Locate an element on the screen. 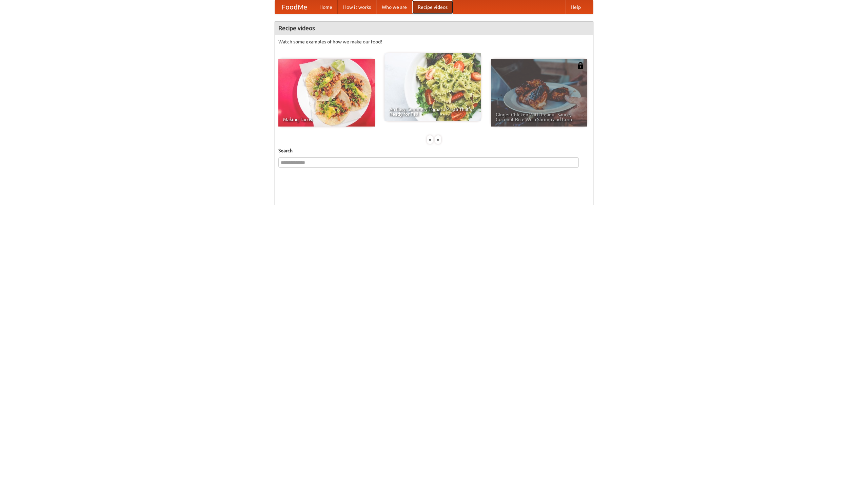  a: Making Tacos is located at coordinates (326, 93).